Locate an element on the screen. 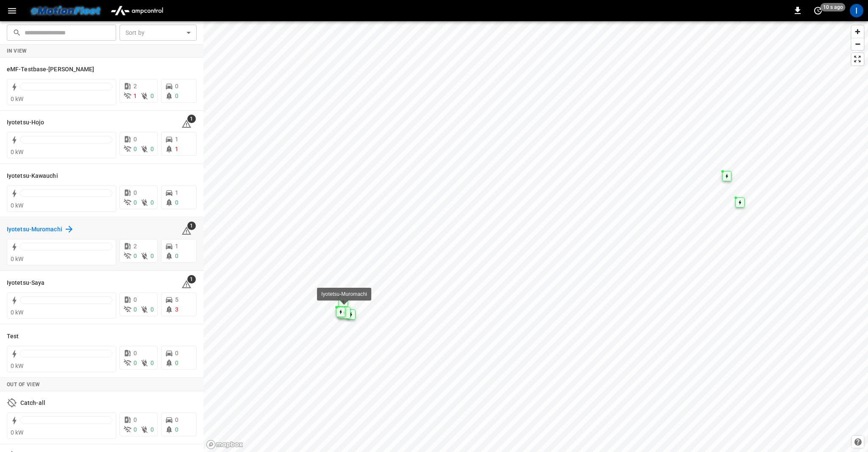 This screenshot has height=452, width=868. h6: eMF-Testbase-Musashimurayama is located at coordinates (50, 70).